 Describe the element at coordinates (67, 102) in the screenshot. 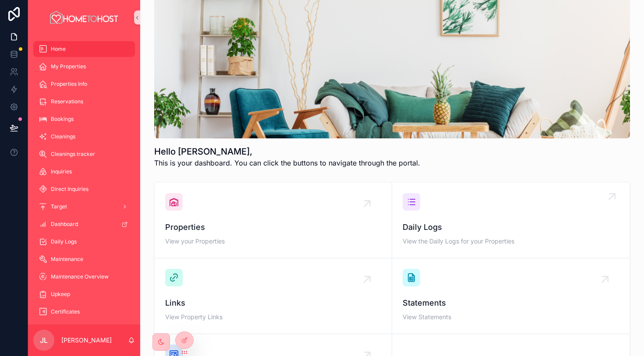

I see `span: Reservations` at that location.